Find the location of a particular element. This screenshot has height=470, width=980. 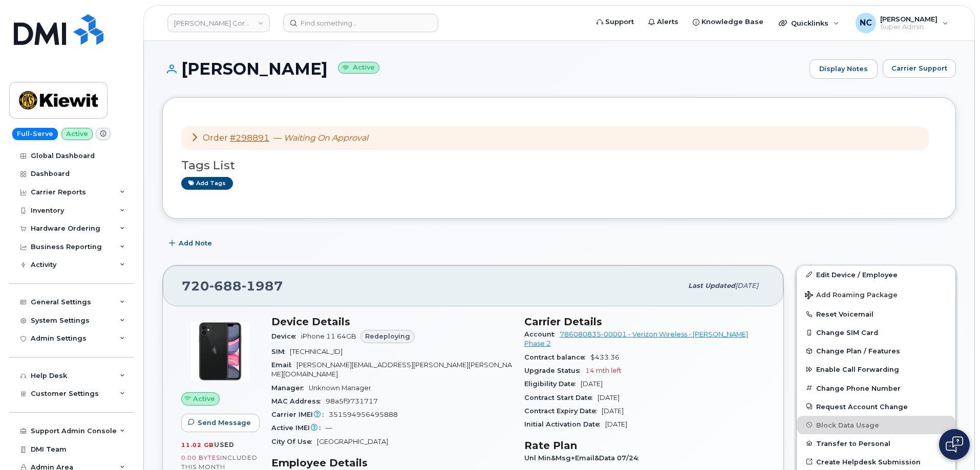

span: Redeploying is located at coordinates (387, 336).